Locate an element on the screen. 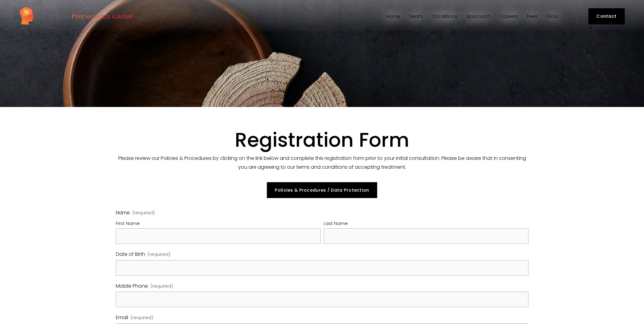  a: Fees is located at coordinates (532, 16).